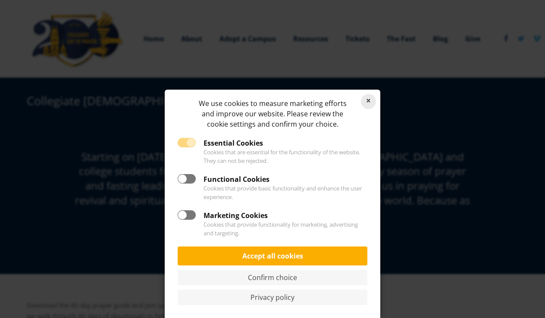 This screenshot has height=318, width=545. Describe the element at coordinates (273, 256) in the screenshot. I see `a: Accept all cookies` at that location.